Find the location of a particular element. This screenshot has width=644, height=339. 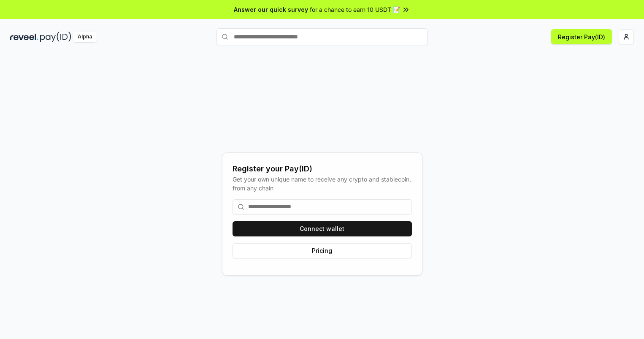

button: Register Pay(ID) is located at coordinates (582, 37).